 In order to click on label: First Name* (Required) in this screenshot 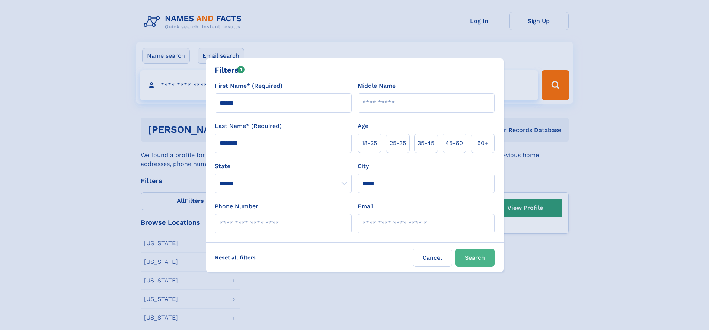, I will do `click(249, 86)`.